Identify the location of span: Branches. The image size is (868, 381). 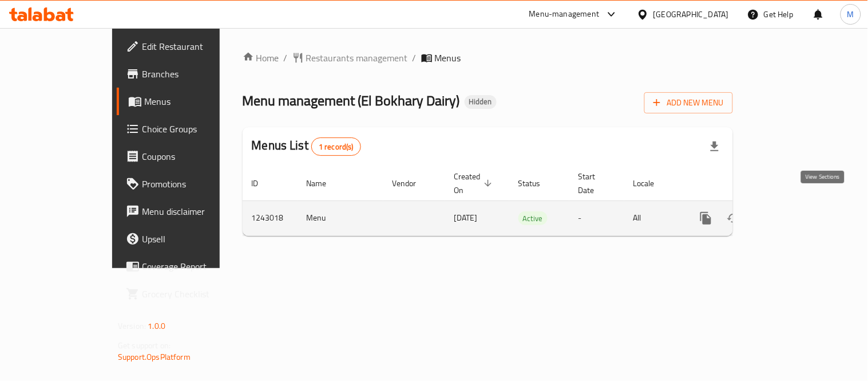
(194, 74).